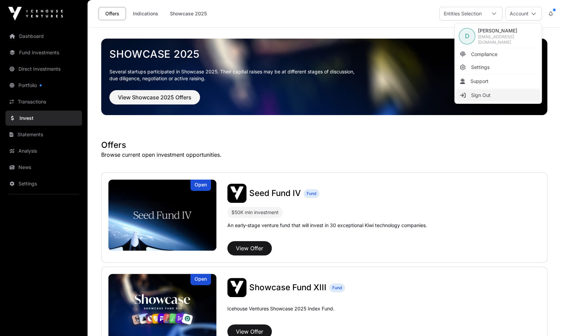  I want to click on span: D, so click(466, 36).